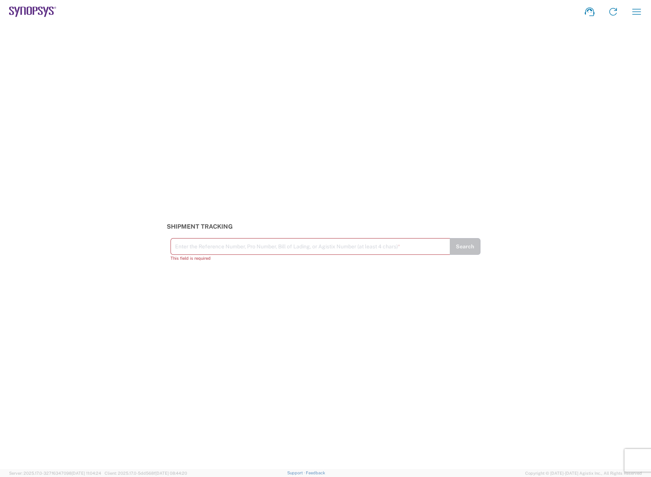 The width and height of the screenshot is (651, 477). I want to click on a: Feedback, so click(315, 473).